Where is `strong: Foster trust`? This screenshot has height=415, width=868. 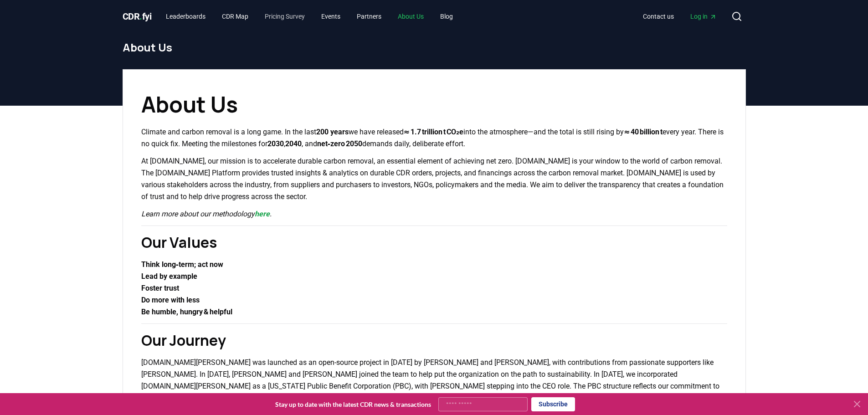 strong: Foster trust is located at coordinates (160, 288).